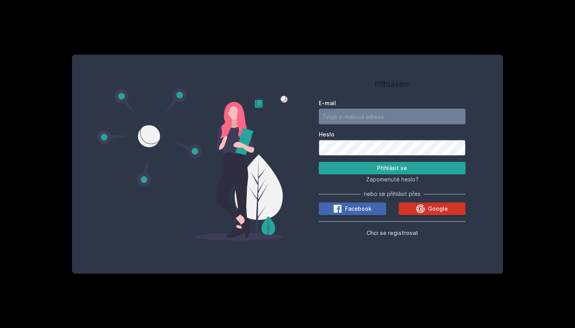 The height and width of the screenshot is (328, 575). I want to click on h1: Přihlášení, so click(392, 84).